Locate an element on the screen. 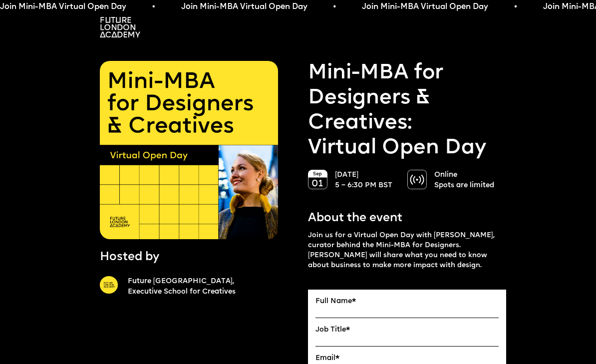 This screenshot has height=364, width=596. p: About the event is located at coordinates (355, 218).